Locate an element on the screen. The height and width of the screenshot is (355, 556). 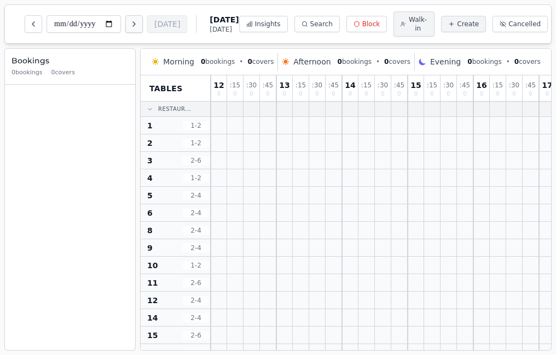
span: Morning is located at coordinates (178, 62).